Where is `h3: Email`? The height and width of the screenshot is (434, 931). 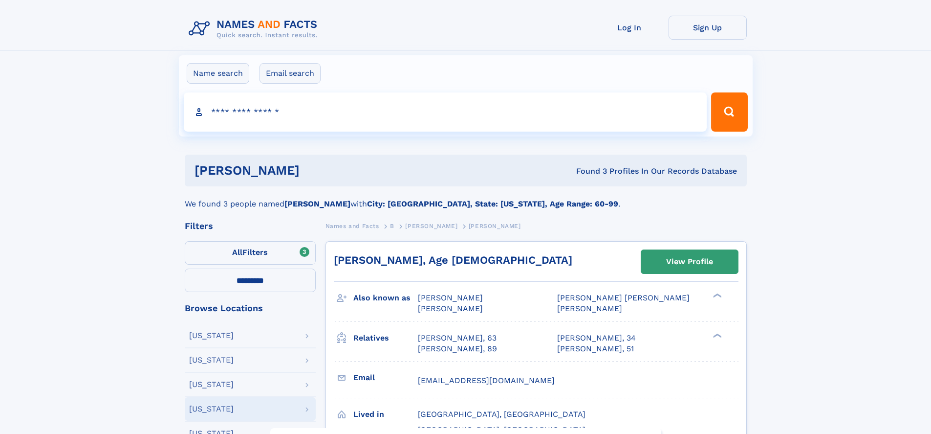
h3: Email is located at coordinates (386, 377).